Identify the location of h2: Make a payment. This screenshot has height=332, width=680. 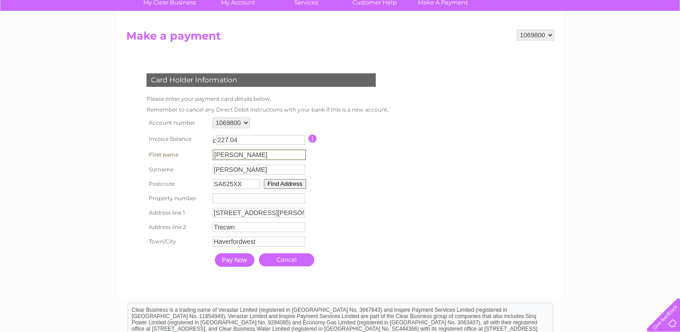
(340, 38).